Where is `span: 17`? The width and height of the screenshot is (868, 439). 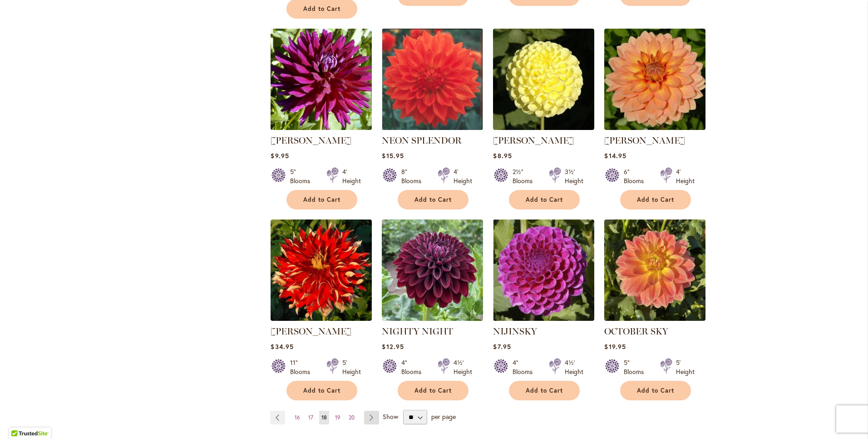
span: 17 is located at coordinates (310, 417).